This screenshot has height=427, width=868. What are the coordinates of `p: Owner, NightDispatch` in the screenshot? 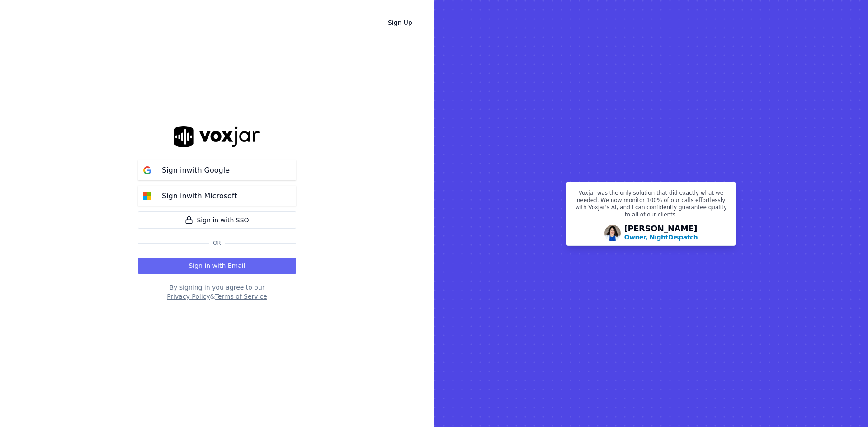 It's located at (661, 237).